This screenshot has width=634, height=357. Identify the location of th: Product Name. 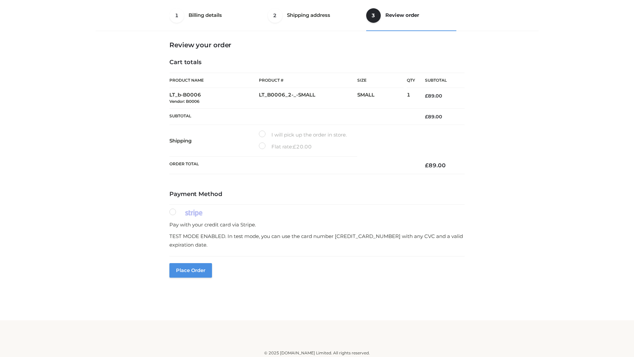
(214, 80).